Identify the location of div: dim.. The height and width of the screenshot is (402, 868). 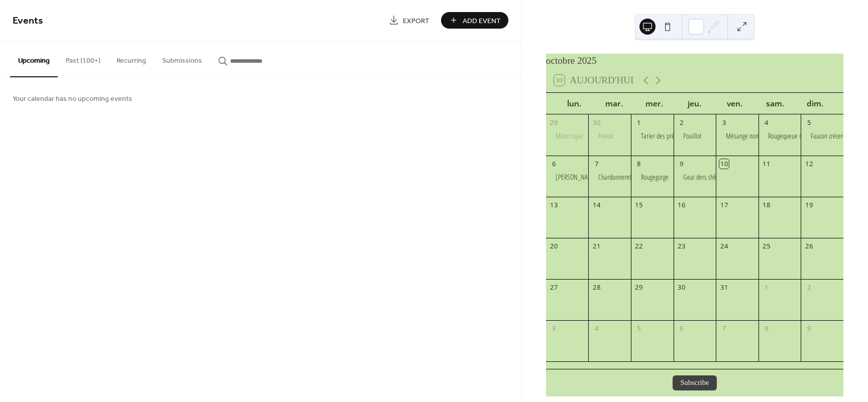
(816, 104).